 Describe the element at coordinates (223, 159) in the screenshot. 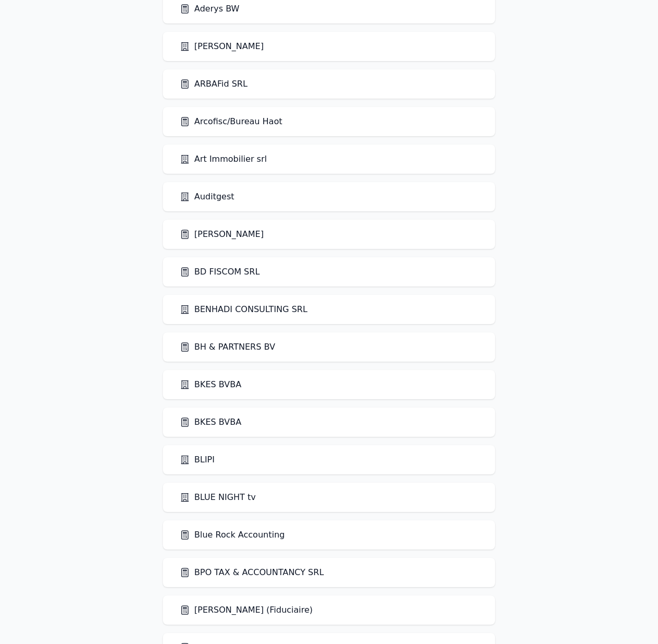

I see `a: Art Immobilier srl` at that location.